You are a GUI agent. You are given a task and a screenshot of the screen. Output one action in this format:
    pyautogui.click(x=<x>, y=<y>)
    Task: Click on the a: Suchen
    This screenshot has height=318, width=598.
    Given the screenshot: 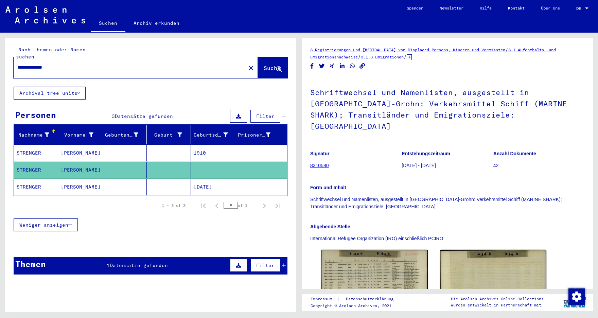 What is the action you would take?
    pyautogui.click(x=108, y=24)
    